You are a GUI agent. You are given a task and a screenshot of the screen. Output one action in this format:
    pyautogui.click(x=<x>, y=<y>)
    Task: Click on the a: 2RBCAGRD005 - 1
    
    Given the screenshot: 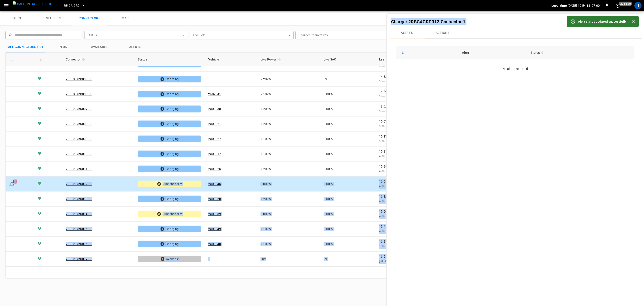 What is the action you would take?
    pyautogui.click(x=79, y=79)
    